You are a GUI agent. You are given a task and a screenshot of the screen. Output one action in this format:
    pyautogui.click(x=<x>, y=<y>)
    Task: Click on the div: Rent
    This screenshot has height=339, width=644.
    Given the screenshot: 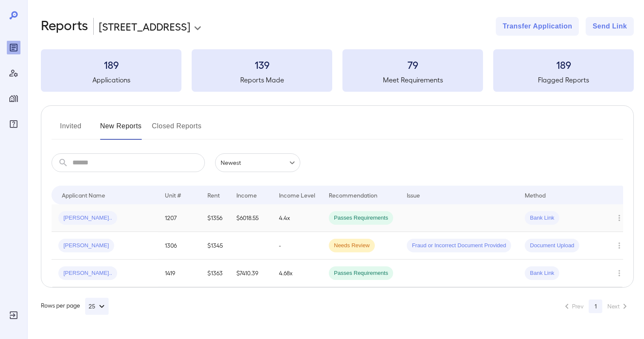 What is the action you would take?
    pyautogui.click(x=214, y=195)
    